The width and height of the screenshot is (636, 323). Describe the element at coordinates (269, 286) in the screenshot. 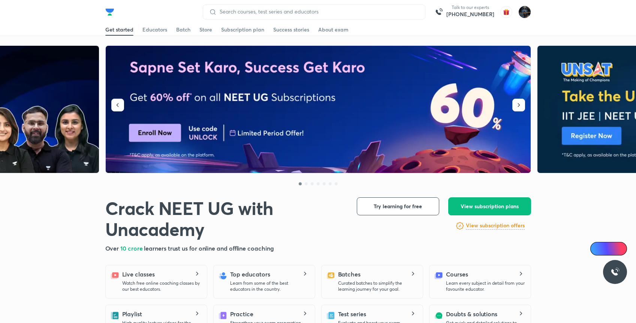

I see `p: Learn from some of the best educators in the country.` at that location.